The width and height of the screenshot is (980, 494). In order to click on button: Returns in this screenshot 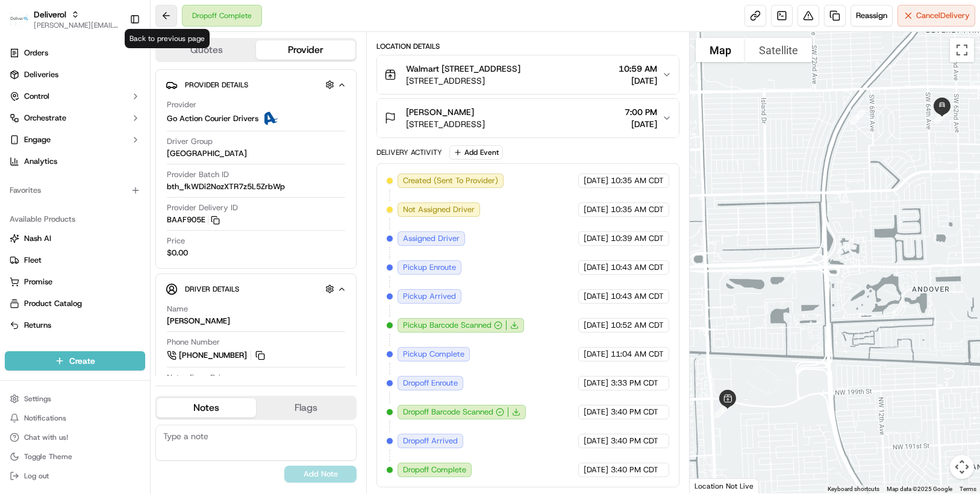, I will do `click(74, 325)`.